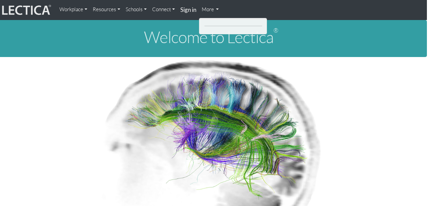  I want to click on a: Sign in, so click(188, 10).